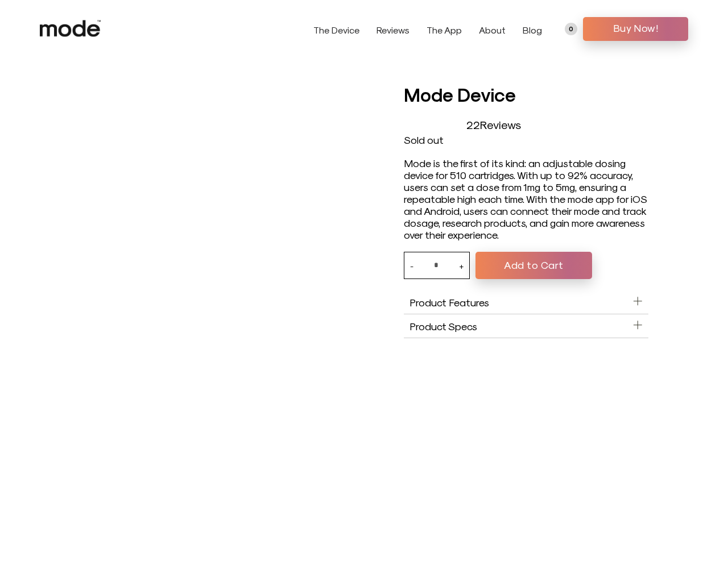  Describe the element at coordinates (534, 266) in the screenshot. I see `button: Add to Cart` at that location.